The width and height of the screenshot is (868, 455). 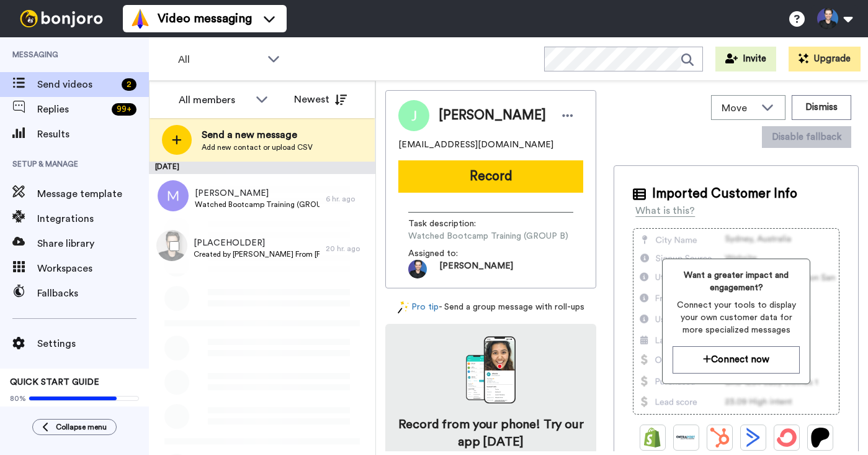 What do you see at coordinates (452, 253) in the screenshot?
I see `span: Assigned to:` at bounding box center [452, 253].